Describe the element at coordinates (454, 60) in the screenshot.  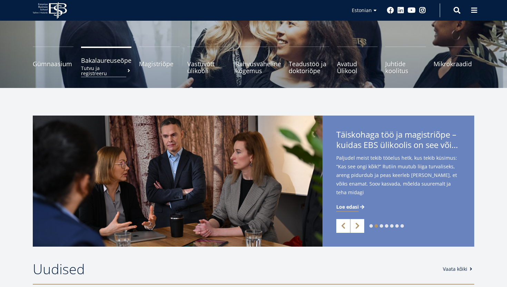
I see `a: Mikrokraadid` at that location.